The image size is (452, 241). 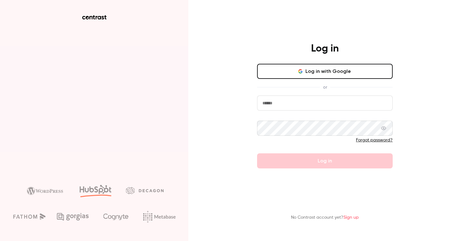 What do you see at coordinates (351, 217) in the screenshot?
I see `a: Sign up` at bounding box center [351, 217].